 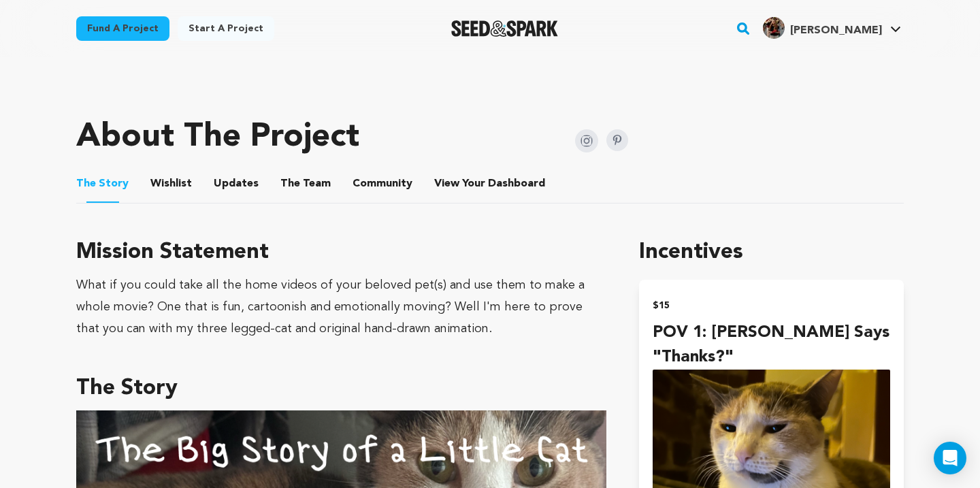 What do you see at coordinates (341, 307) in the screenshot?
I see `div: What if you could take all the home videos of your beloved pet(s) and use them to make a whole mo...` at bounding box center [341, 307].